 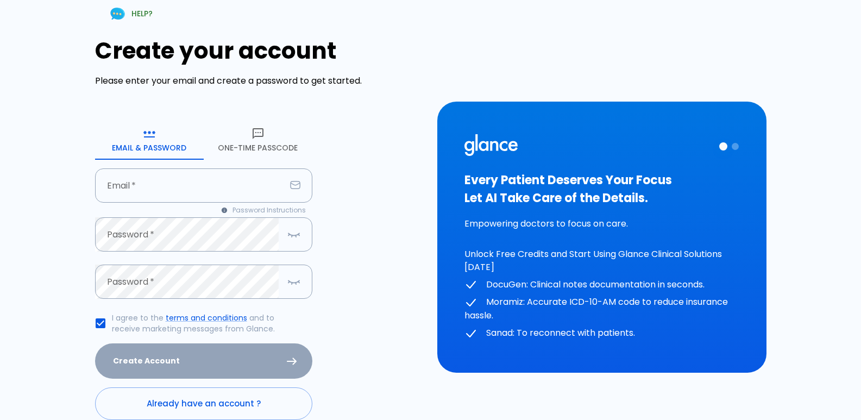 What do you see at coordinates (149, 140) in the screenshot?
I see `button: Email & Password` at bounding box center [149, 140].